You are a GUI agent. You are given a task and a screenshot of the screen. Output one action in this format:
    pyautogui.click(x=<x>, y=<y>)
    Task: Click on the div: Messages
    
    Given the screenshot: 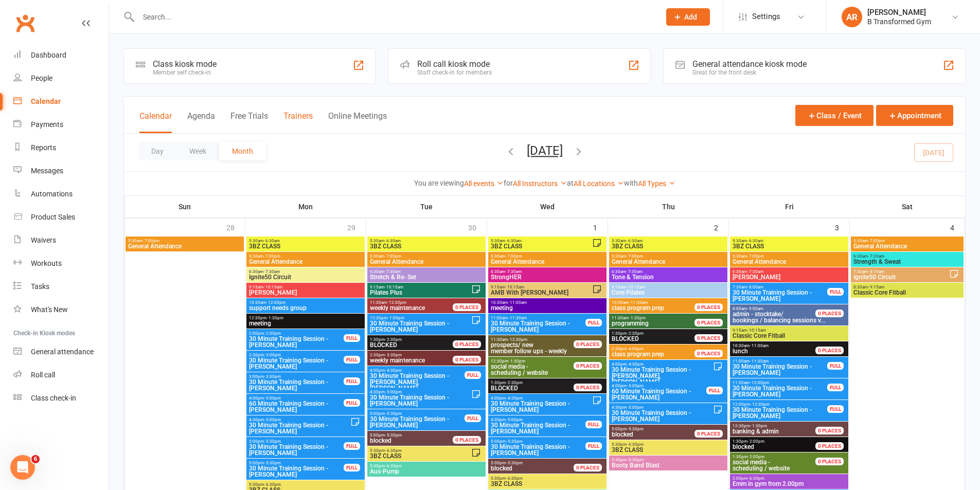 What is the action you would take?
    pyautogui.click(x=46, y=170)
    